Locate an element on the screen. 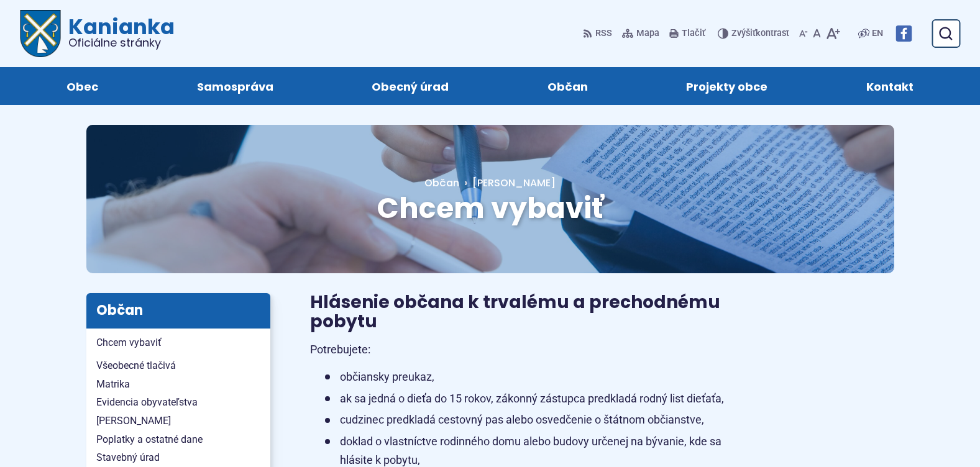  a: Všeobecné tlačivá is located at coordinates (178, 366).